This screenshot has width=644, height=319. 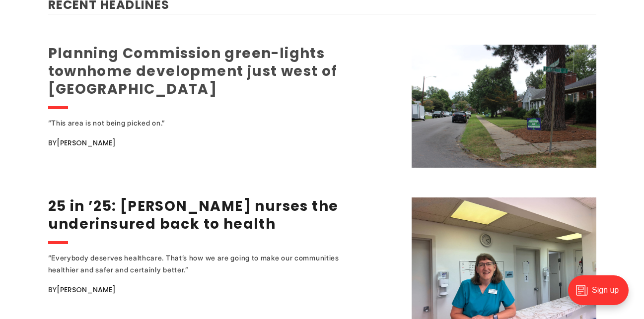 I want to click on div: “Everybody deserves healthcare. That’s how we are going to make our communities healthier and saf..., so click(x=209, y=265).